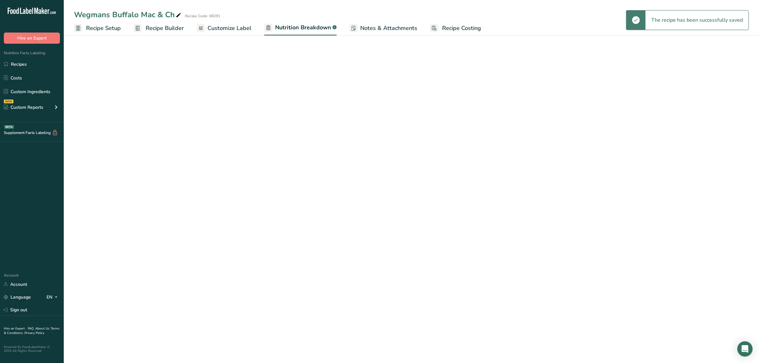 This screenshot has width=759, height=363. Describe the element at coordinates (159, 28) in the screenshot. I see `a: Recipe Builder` at that location.